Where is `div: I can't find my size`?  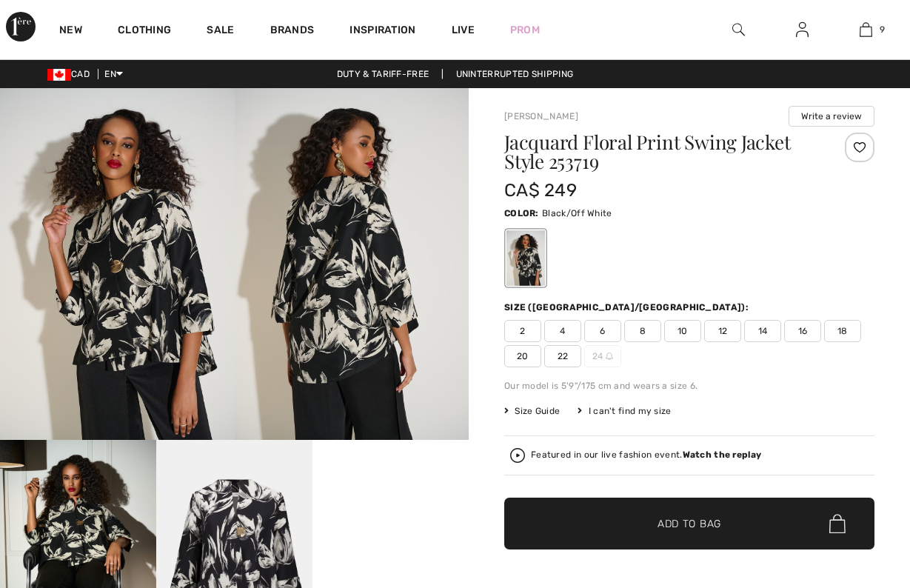 div: I can't find my size is located at coordinates (624, 411).